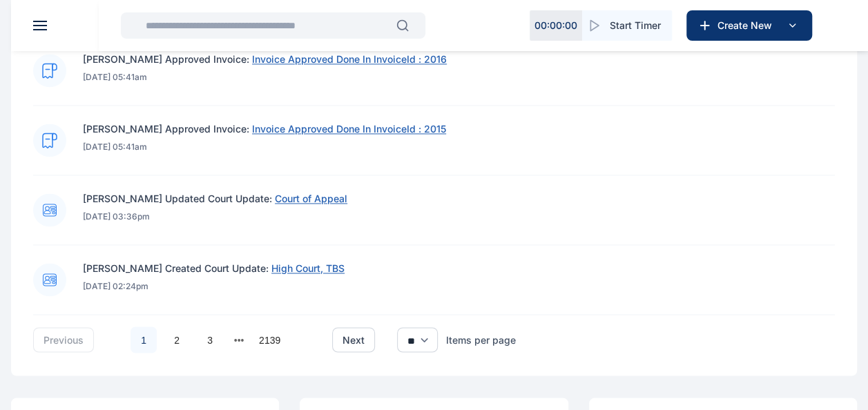 The image size is (868, 410). What do you see at coordinates (143, 339) in the screenshot?
I see `a: 1` at bounding box center [143, 339].